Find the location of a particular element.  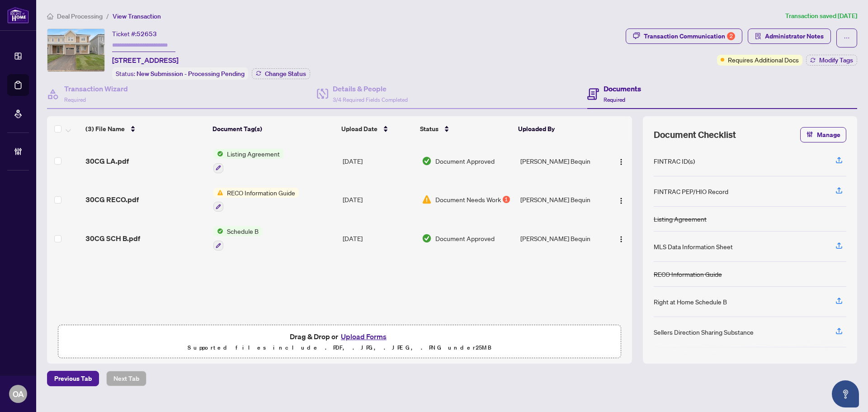

button: Administrator Notes is located at coordinates (789, 36).